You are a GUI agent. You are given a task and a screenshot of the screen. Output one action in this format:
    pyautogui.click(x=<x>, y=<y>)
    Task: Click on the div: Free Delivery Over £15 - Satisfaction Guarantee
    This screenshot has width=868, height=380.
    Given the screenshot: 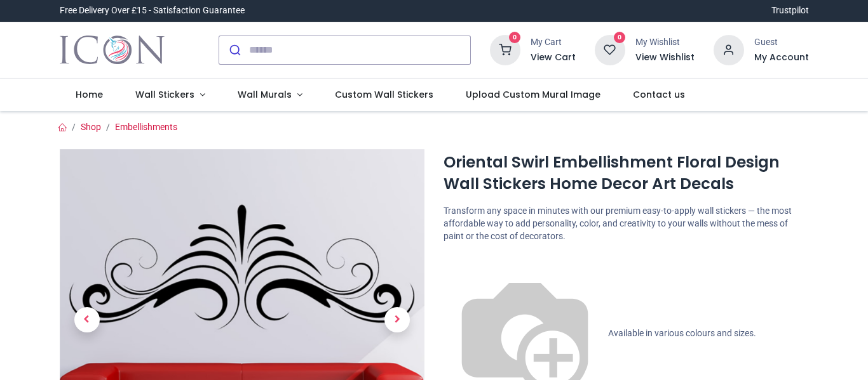 What is the action you would take?
    pyautogui.click(x=151, y=11)
    